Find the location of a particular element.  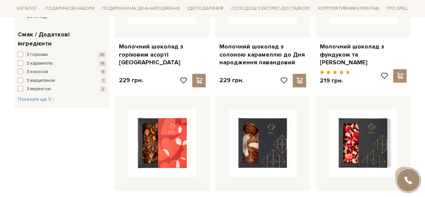

button: З меренгою 2 is located at coordinates (62, 89).